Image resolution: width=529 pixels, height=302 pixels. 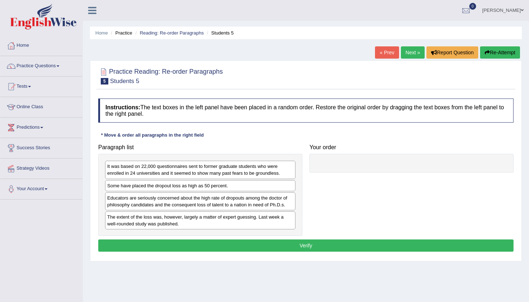 I want to click on a: Next », so click(x=413, y=53).